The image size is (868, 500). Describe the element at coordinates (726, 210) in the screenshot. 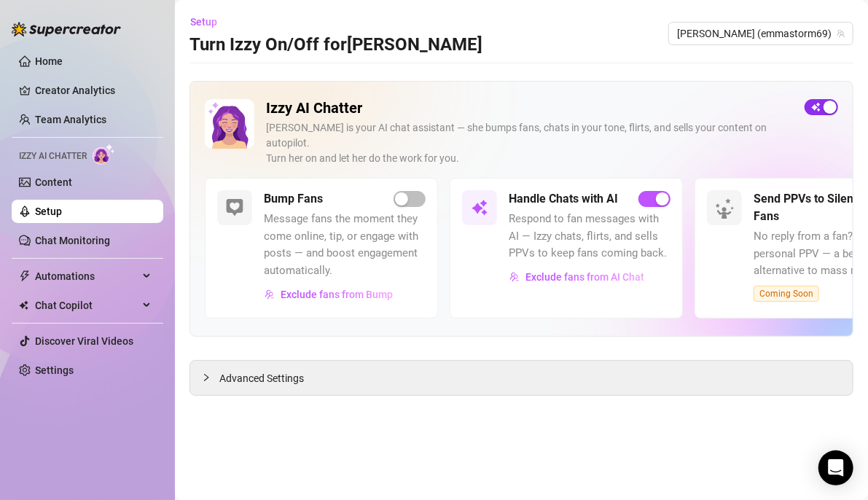

I see `img: silent-fans-ppv-o-N6Mmdf.svg` at that location.